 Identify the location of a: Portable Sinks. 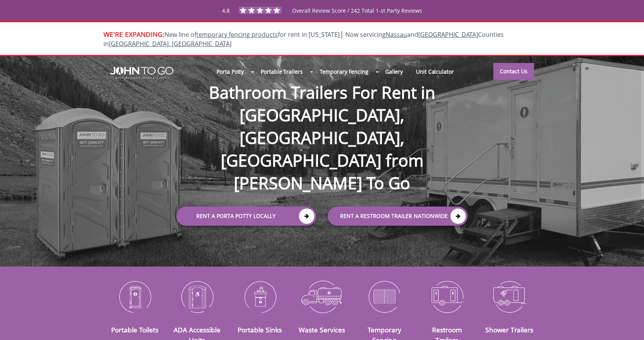
(259, 330).